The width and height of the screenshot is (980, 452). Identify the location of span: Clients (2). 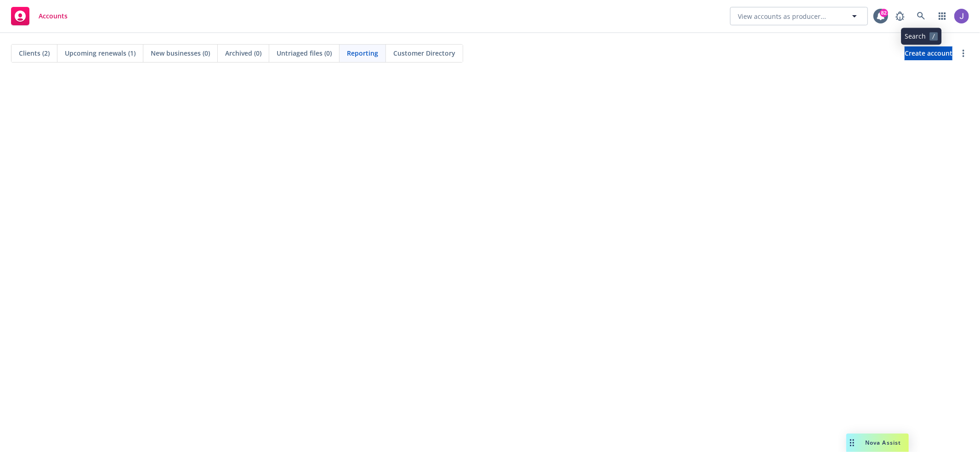
(34, 53).